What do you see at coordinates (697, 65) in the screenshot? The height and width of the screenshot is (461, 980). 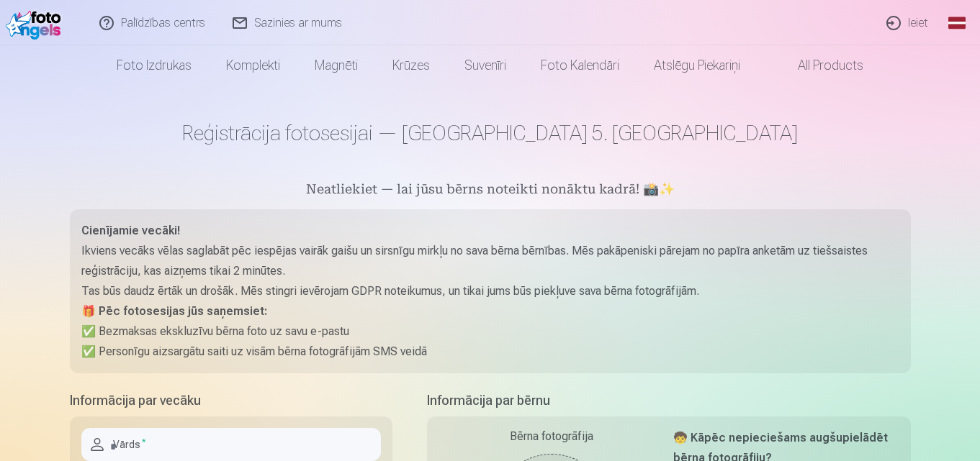 I see `a: Atslēgu piekariņi` at bounding box center [697, 65].